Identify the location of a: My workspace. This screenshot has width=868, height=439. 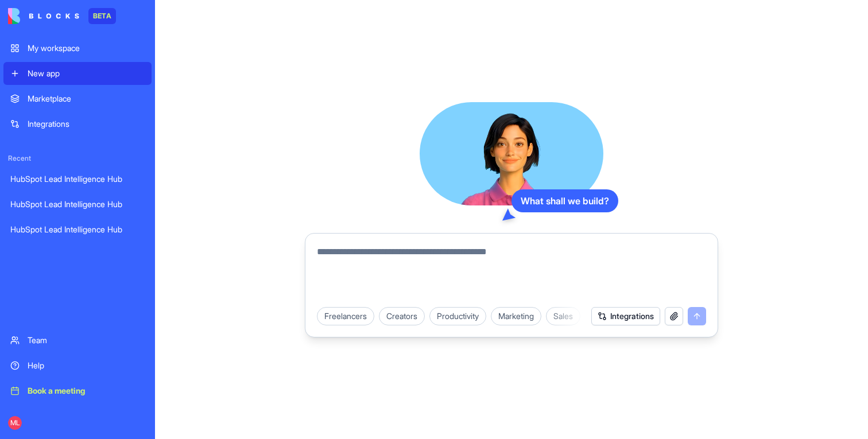
(78, 48).